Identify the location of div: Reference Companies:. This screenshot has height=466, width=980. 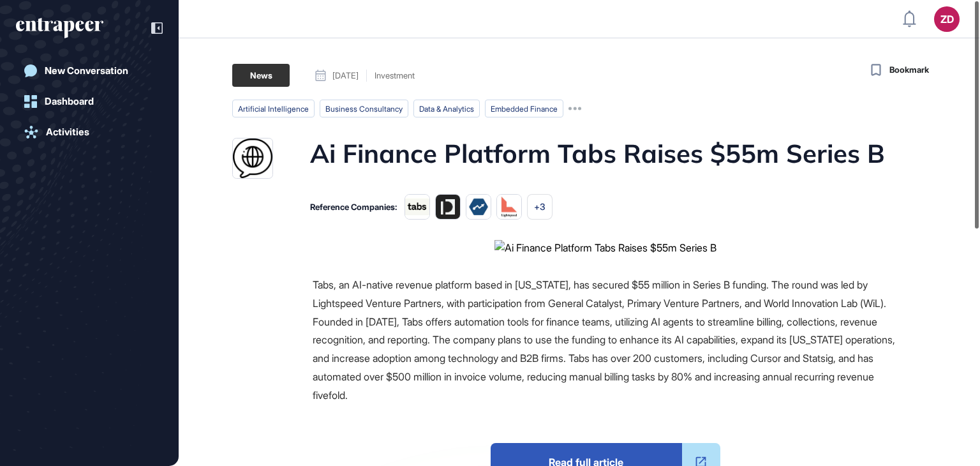
(354, 207).